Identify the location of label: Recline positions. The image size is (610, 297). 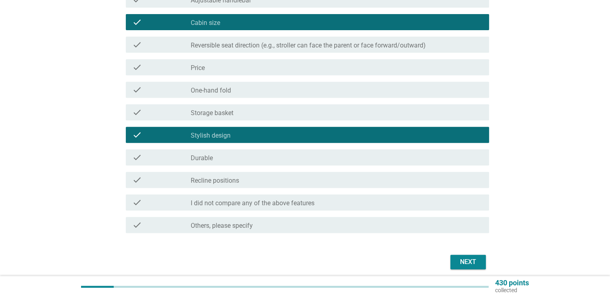
(215, 181).